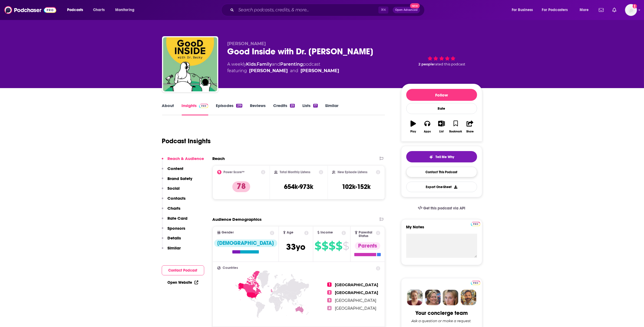 The width and height of the screenshot is (644, 327). What do you see at coordinates (186, 141) in the screenshot?
I see `h1: Podcast Insights` at bounding box center [186, 141].